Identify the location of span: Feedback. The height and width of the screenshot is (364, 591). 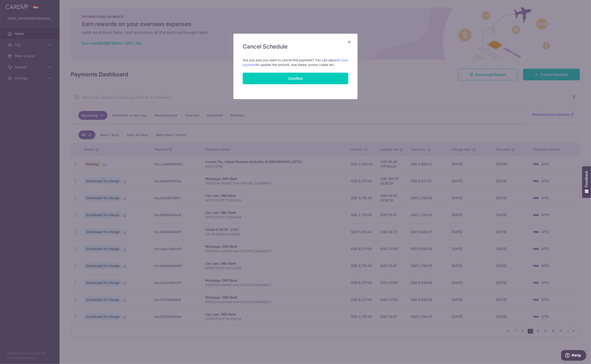
(587, 179).